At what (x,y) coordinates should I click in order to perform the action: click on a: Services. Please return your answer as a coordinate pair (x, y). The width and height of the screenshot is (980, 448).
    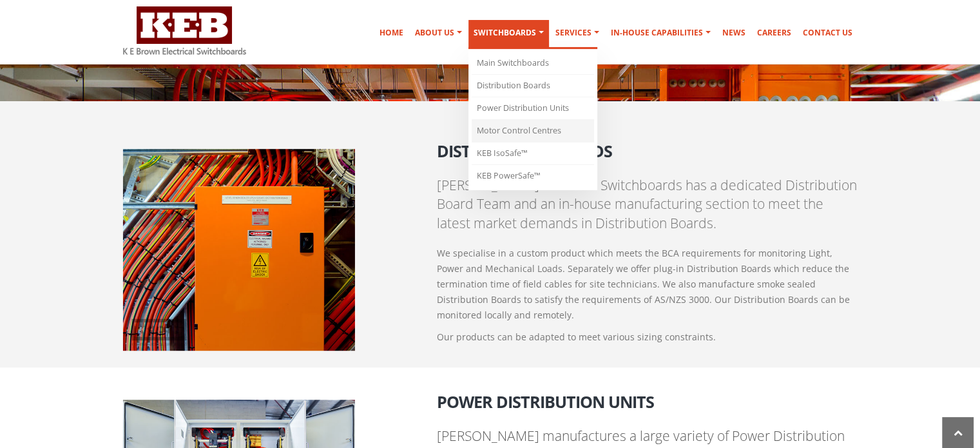
    Looking at the image, I should click on (577, 33).